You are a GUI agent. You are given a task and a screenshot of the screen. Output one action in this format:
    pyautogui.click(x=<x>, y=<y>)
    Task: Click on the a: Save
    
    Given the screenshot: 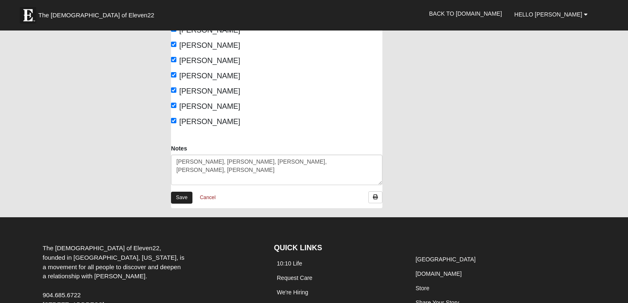 What is the action you would take?
    pyautogui.click(x=182, y=197)
    